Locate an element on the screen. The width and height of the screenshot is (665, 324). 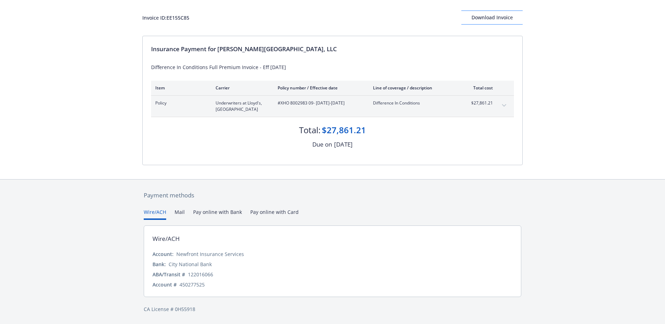
div: Download Invoice is located at coordinates (492, 18).